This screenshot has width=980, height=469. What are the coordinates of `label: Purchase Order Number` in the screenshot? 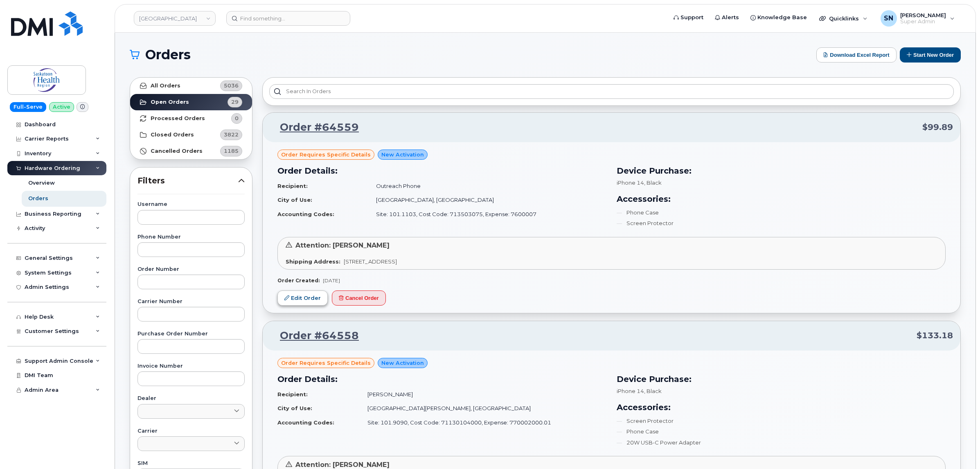 It's located at (191, 334).